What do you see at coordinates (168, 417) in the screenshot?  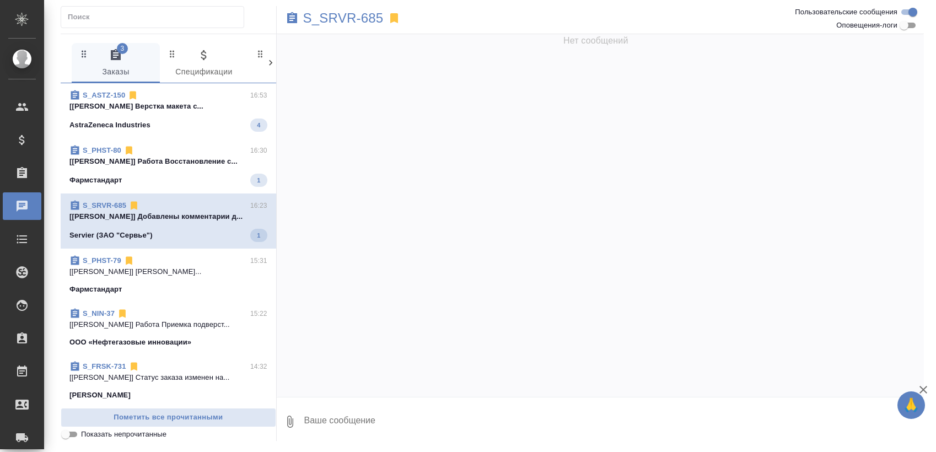 I see `button: Пометить все прочитанными` at bounding box center [168, 417].